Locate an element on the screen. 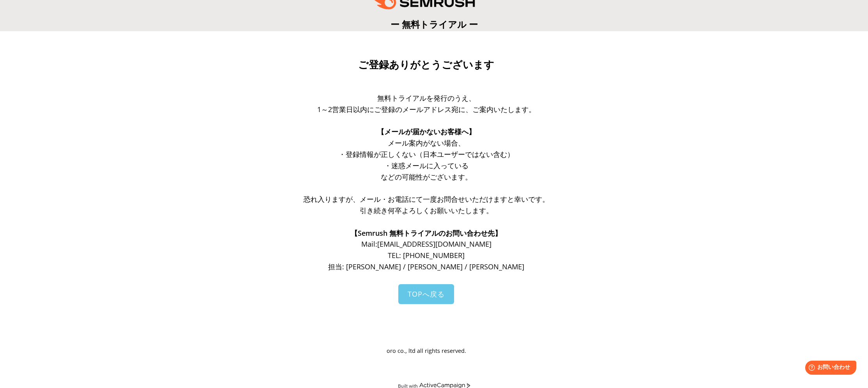  span: 恐れ入りますが、メール・お電話にて一度お問合せいただけますと幸いです。 is located at coordinates (426, 199).